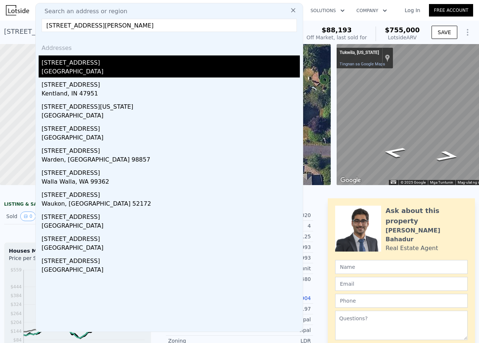 The width and height of the screenshot is (479, 343). What do you see at coordinates (17, 10) in the screenshot?
I see `img: Lotside` at bounding box center [17, 10].